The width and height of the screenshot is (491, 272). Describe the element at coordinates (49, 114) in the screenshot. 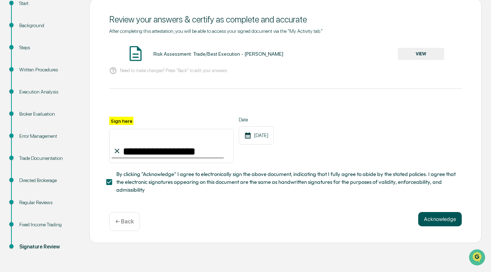

I see `div: Broker Evaluation` at that location.